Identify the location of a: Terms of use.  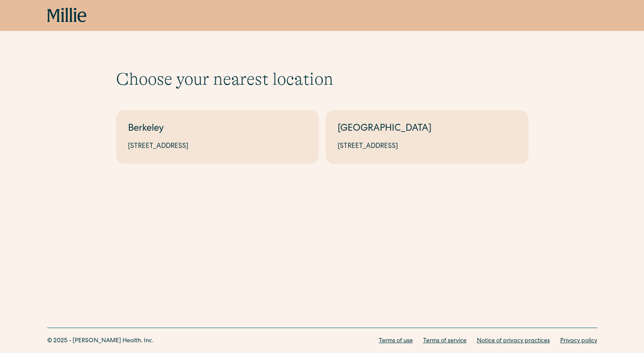
(396, 341).